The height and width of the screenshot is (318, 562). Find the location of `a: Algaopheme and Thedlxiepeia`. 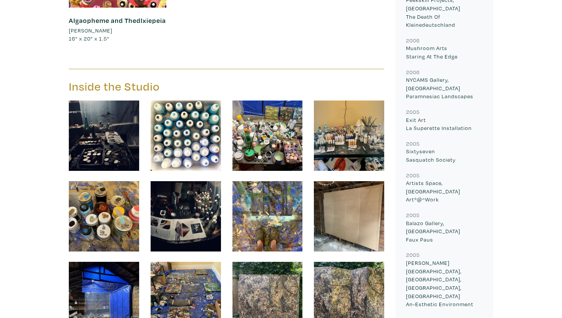

a: Algaopheme and Thedlxiepeia is located at coordinates (117, 20).